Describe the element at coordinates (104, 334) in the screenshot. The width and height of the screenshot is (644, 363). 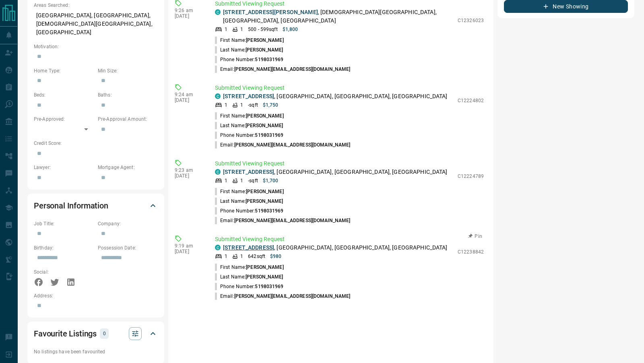
I see `p: 0` at that location.